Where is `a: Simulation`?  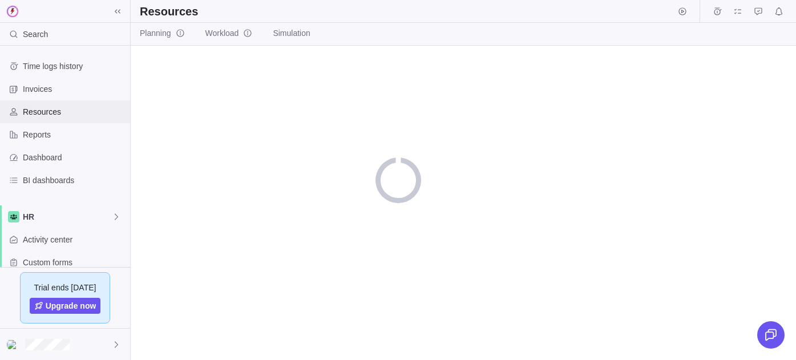 a: Simulation is located at coordinates (291, 34).